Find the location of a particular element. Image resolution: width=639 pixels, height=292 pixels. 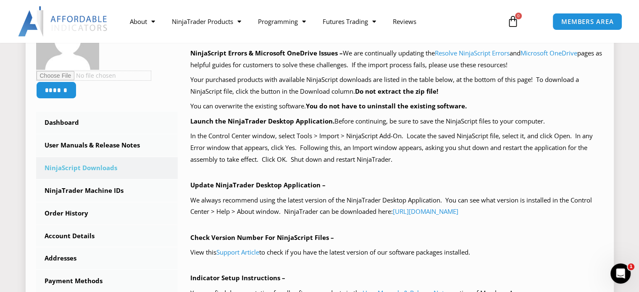

a: MEMBERS AREA is located at coordinates (587, 21).